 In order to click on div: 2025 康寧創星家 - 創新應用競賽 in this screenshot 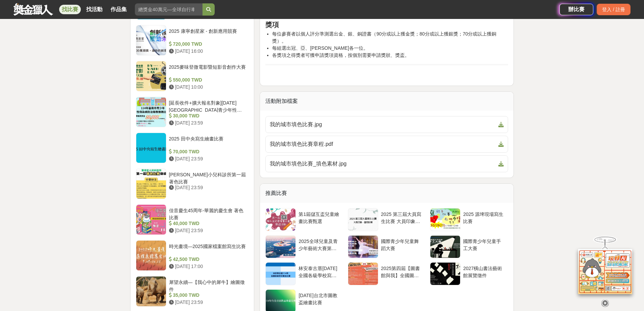, I will do `click(207, 34)`.